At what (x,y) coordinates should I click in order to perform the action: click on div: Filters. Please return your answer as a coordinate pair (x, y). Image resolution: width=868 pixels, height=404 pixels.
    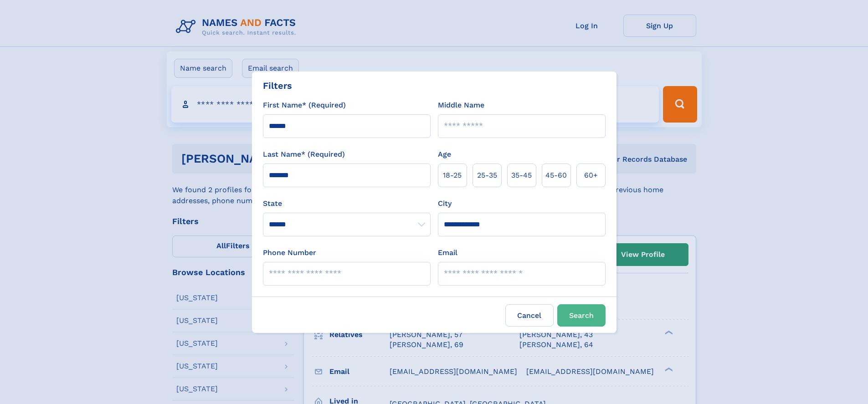
    Looking at the image, I should click on (277, 86).